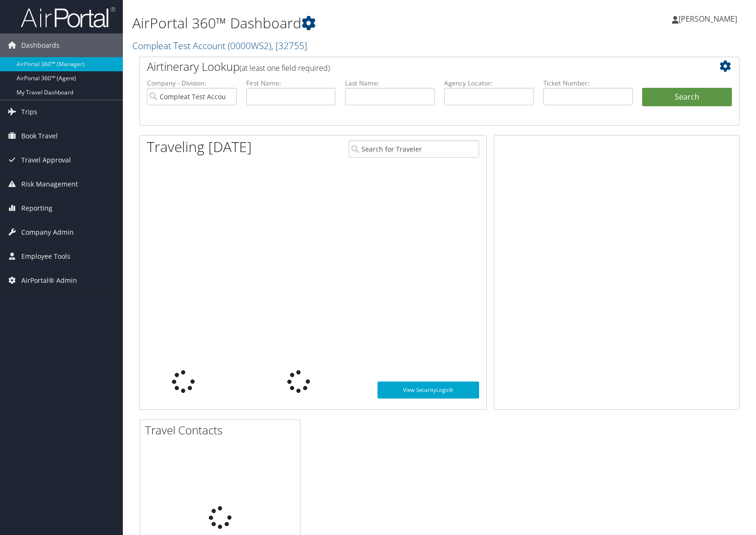 The height and width of the screenshot is (535, 756). Describe the element at coordinates (588, 83) in the screenshot. I see `label: Ticket Number:` at that location.